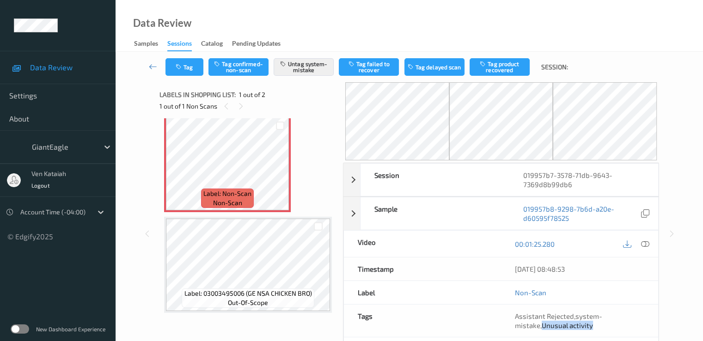  I want to click on div: Session, so click(435, 180).